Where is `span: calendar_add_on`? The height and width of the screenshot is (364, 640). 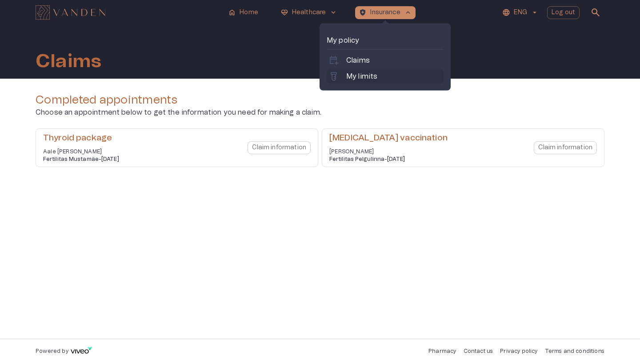 span: calendar_add_on is located at coordinates (334, 60).